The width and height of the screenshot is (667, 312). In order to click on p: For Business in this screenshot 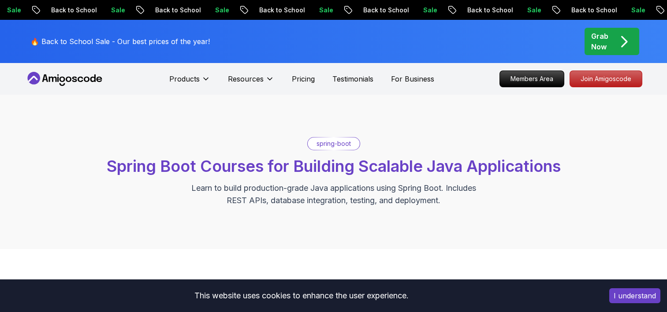, I will do `click(413, 79)`.